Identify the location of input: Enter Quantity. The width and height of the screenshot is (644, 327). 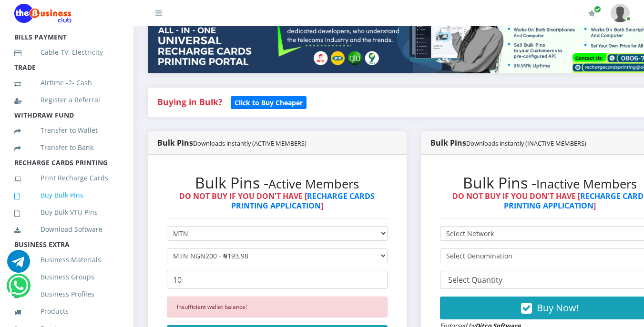
(277, 280).